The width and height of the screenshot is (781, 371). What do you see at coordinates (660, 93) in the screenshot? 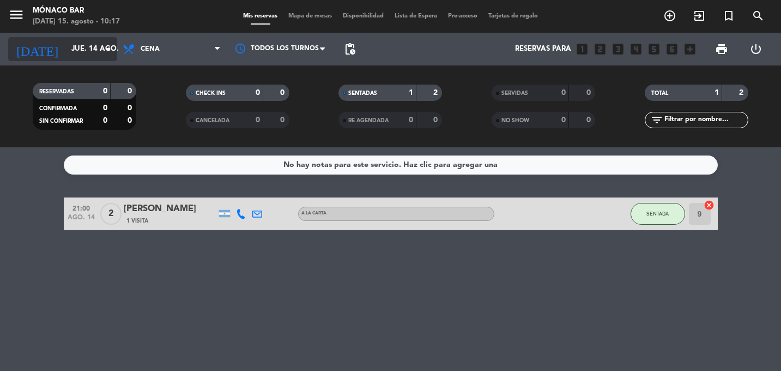
I see `span: TOTAL` at bounding box center [660, 93].